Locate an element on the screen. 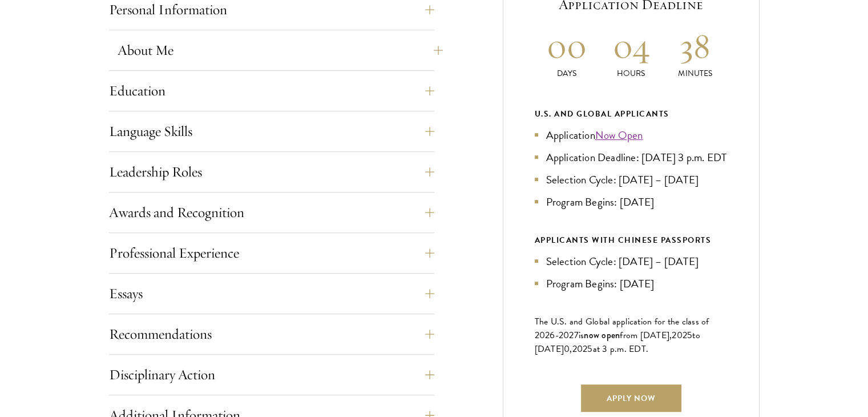  h2: 04 is located at coordinates (631, 46).